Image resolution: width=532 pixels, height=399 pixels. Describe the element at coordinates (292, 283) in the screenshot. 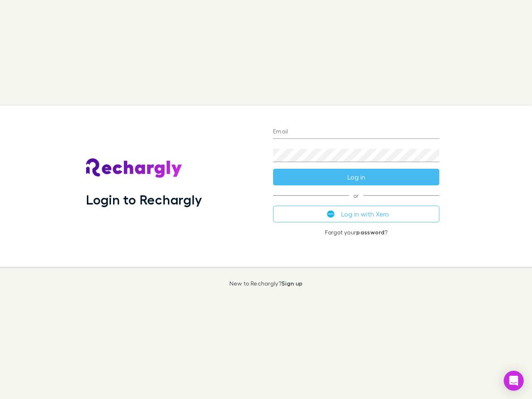

I see `a: Sign up` at that location.